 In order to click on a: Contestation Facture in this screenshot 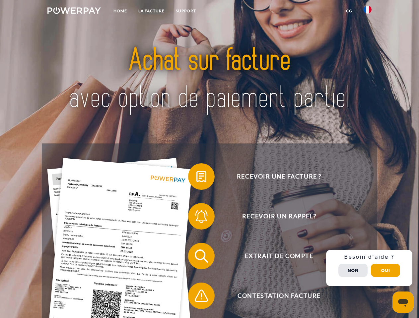, I will do `click(274, 296)`.